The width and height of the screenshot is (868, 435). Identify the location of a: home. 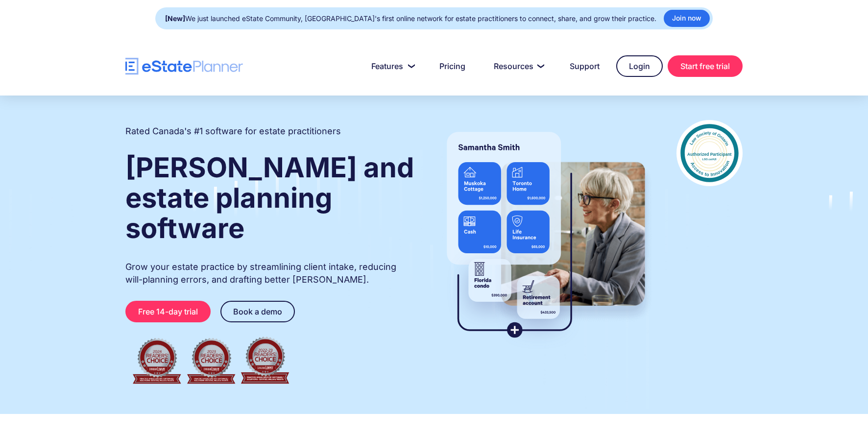
(184, 66).